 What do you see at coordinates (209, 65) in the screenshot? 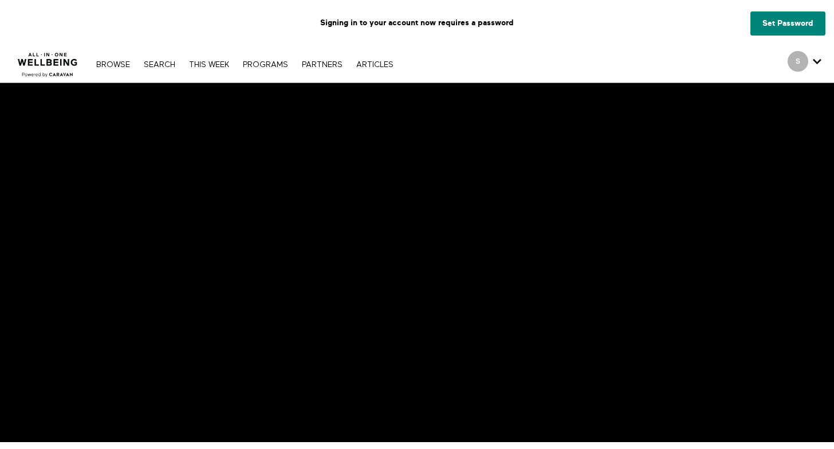
I see `a: THIS WEEK` at bounding box center [209, 65].